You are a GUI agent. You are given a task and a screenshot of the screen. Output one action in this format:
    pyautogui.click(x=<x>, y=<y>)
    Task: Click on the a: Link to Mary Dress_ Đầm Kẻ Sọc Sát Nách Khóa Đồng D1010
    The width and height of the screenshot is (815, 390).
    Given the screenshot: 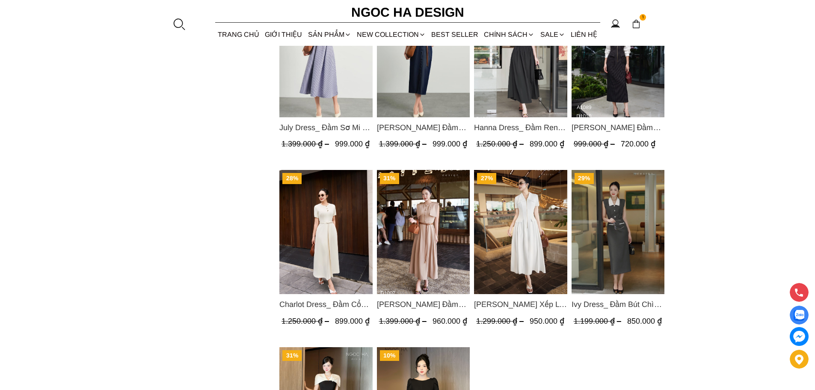 What is the action you would take?
    pyautogui.click(x=617, y=127)
    